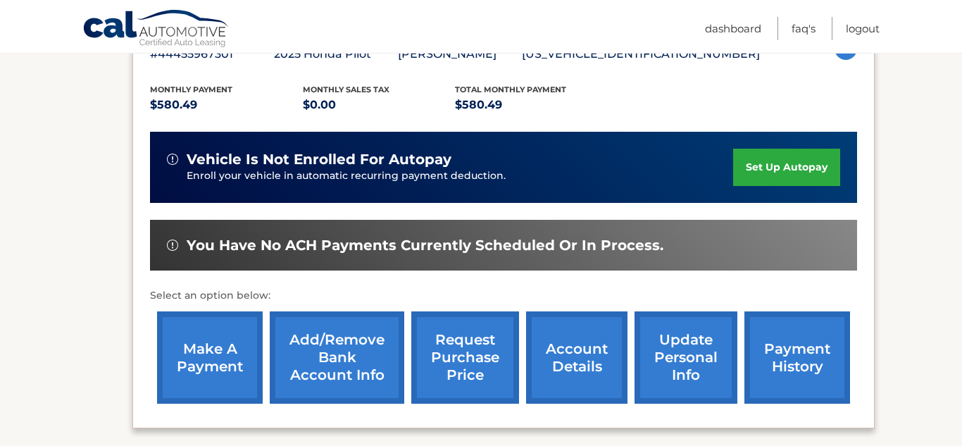  Describe the element at coordinates (156, 30) in the screenshot. I see `a: Cal Automotive` at that location.